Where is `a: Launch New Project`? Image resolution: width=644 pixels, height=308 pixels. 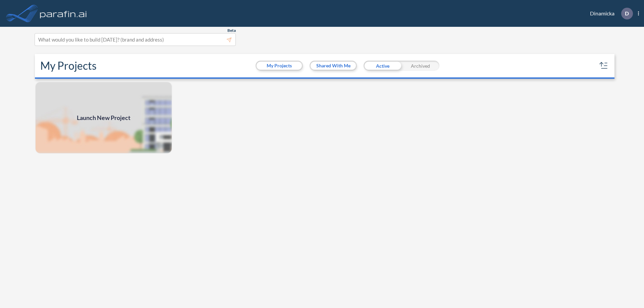
a: Launch New Project is located at coordinates (103, 117).